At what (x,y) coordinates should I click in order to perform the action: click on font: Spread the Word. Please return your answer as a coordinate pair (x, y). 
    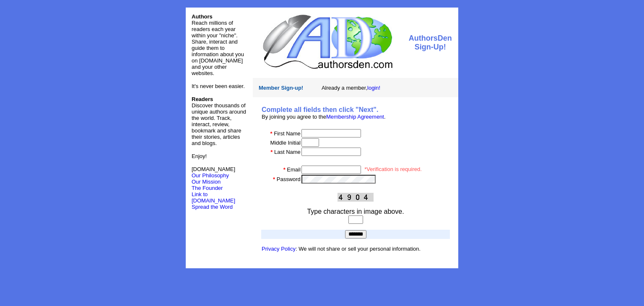
    Looking at the image, I should click on (212, 207).